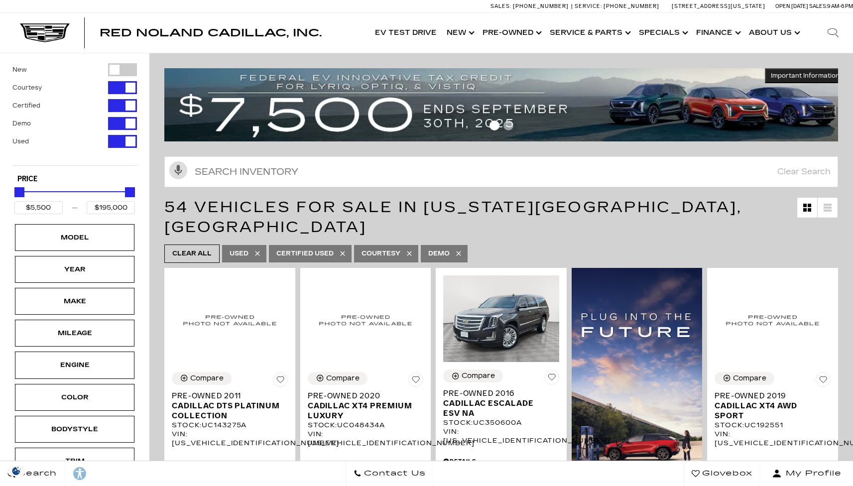 This screenshot has width=853, height=486. I want to click on span: Service:, so click(588, 6).